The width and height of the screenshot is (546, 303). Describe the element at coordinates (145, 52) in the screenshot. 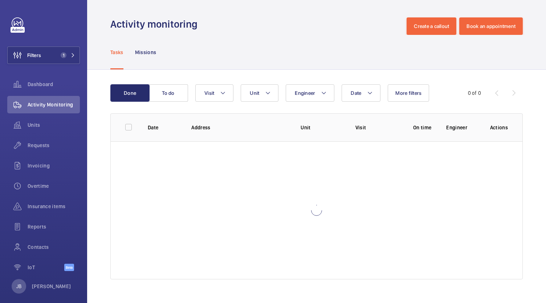

I see `p: Missions` at that location.